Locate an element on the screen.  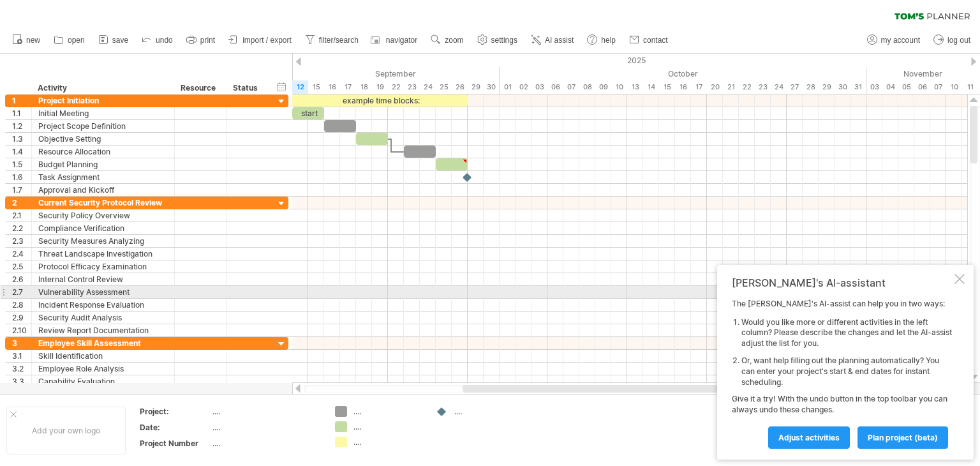
div: Monday, 13 October 2025 is located at coordinates (635, 87).